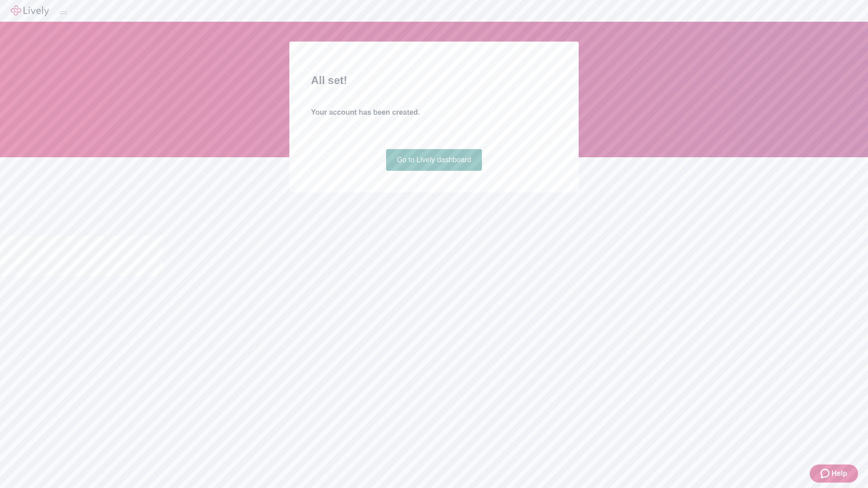 The width and height of the screenshot is (868, 488). What do you see at coordinates (434, 112) in the screenshot?
I see `h4: Your account has been created.` at bounding box center [434, 112].